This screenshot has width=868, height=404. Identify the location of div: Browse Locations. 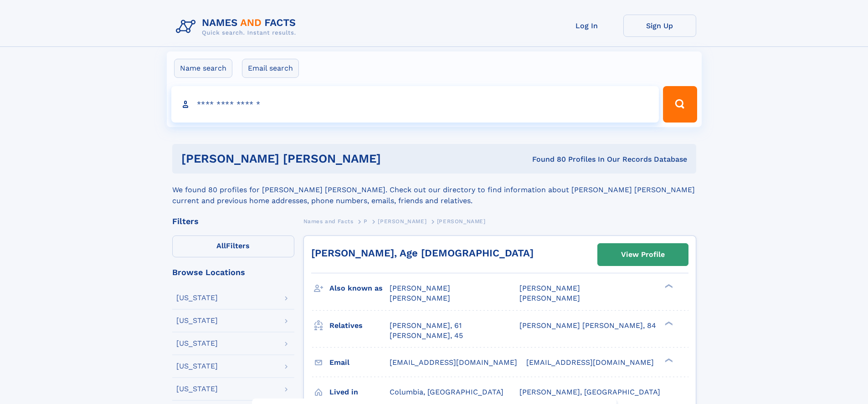
(233, 273).